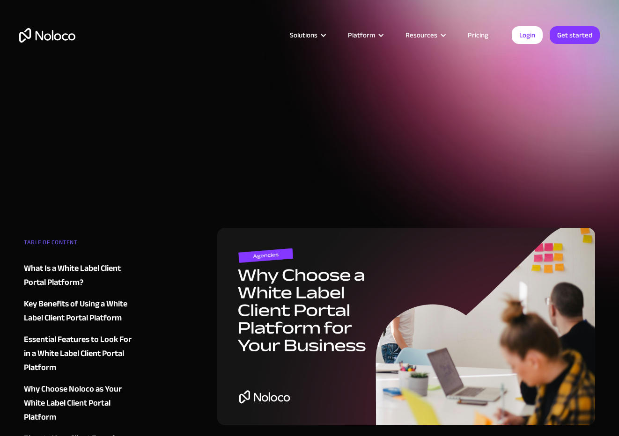 Image resolution: width=619 pixels, height=436 pixels. What do you see at coordinates (81, 245) in the screenshot?
I see `div: TABLE OF CONTENT` at bounding box center [81, 245].